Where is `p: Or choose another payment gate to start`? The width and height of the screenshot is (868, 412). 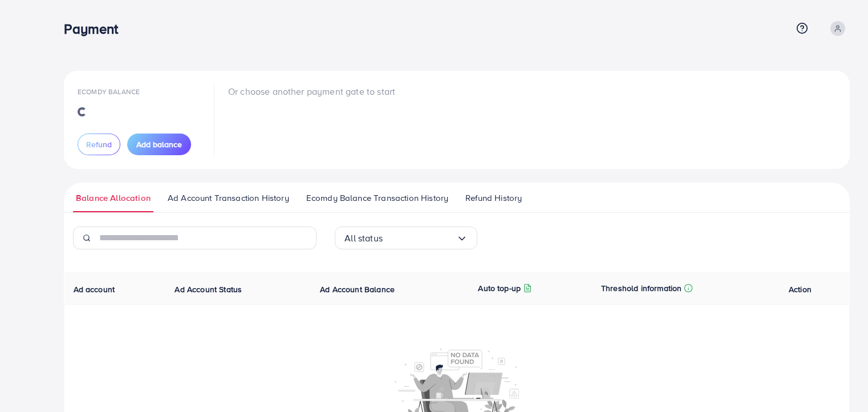 p: Or choose another payment gate to start is located at coordinates (312, 92).